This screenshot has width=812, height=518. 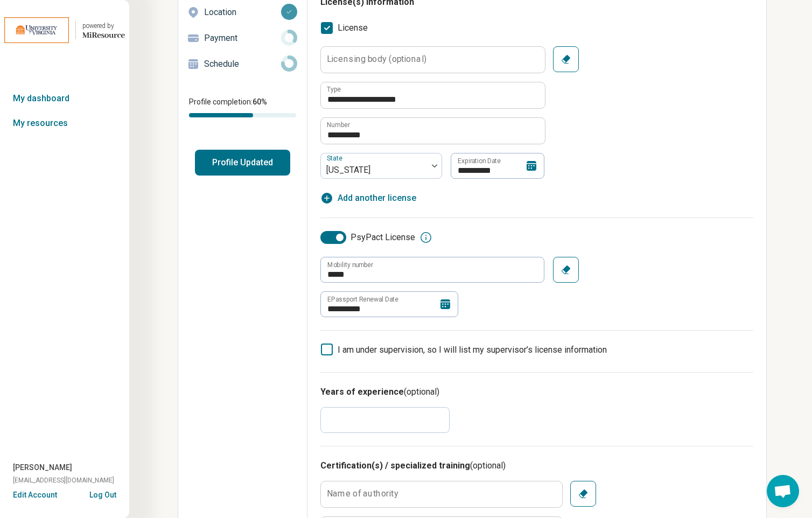 I want to click on span: 60 %, so click(x=260, y=102).